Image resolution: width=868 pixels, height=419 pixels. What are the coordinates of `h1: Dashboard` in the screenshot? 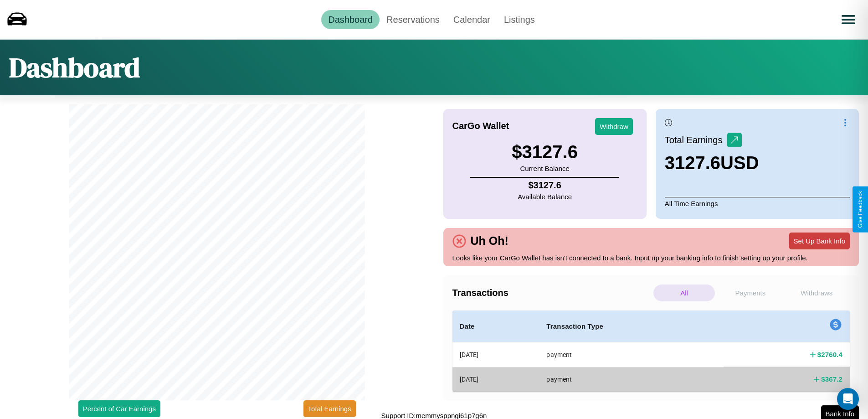 It's located at (75, 68).